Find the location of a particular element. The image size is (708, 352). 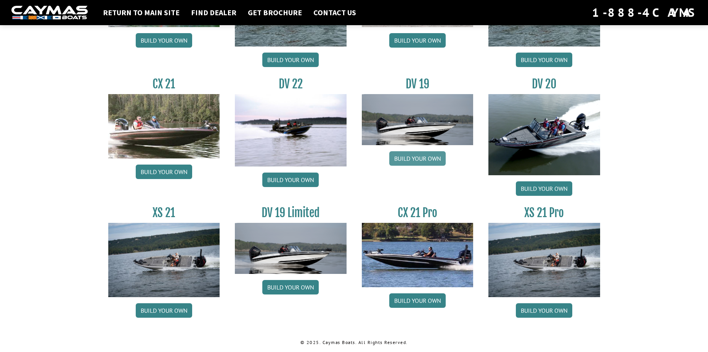

p: © 2025. Caymas Boats. All Rights Reserved. is located at coordinates (354, 343).